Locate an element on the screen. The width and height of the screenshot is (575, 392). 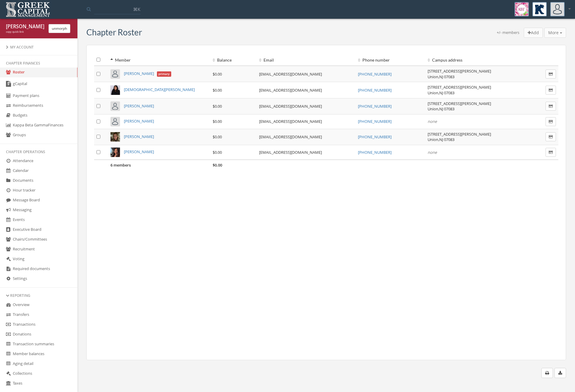
th: Balance is located at coordinates (234, 60).